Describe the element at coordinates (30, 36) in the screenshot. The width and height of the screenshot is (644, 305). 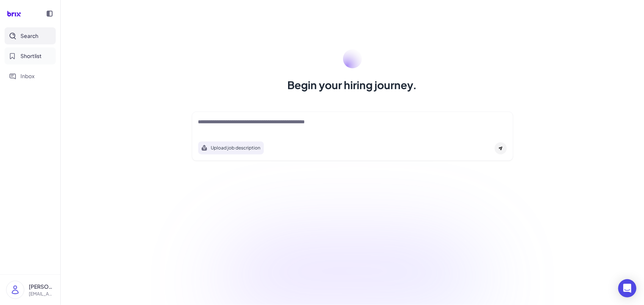
I see `button: Search` at that location.